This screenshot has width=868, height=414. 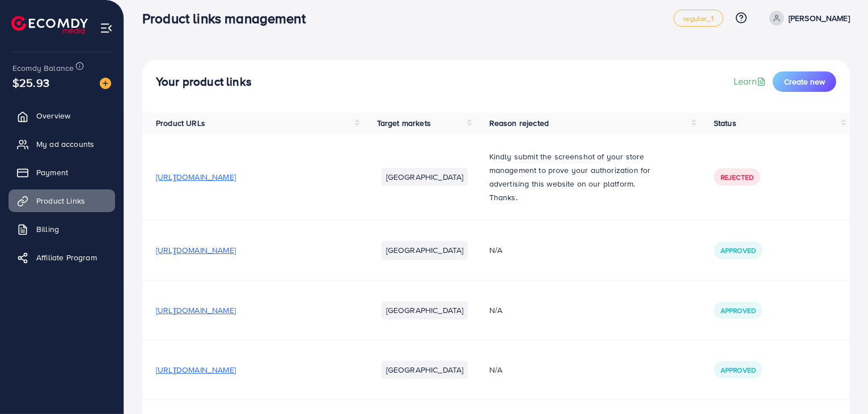 I want to click on span: Target markets, so click(x=404, y=123).